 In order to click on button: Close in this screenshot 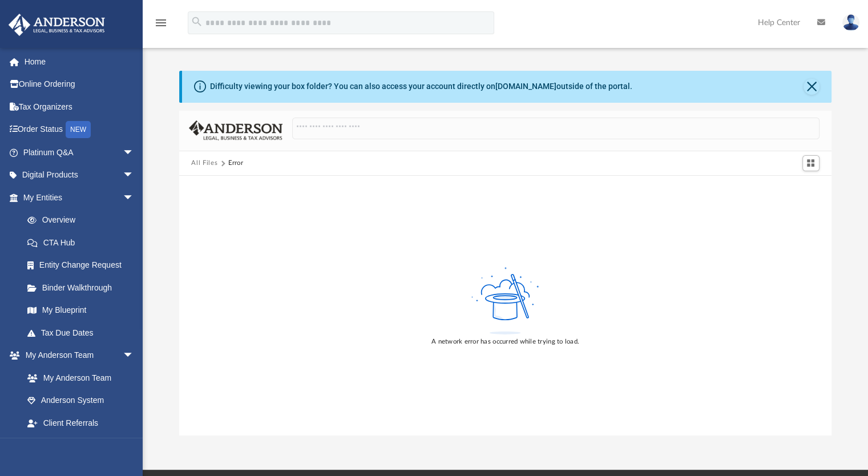, I will do `click(812, 87)`.